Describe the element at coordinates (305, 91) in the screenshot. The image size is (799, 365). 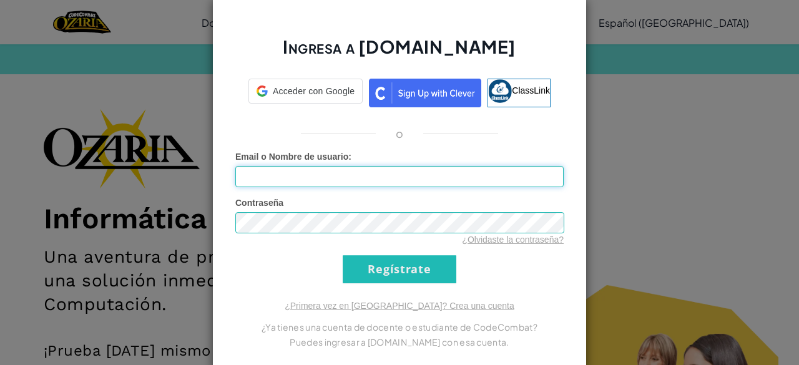
I see `div: Acceder con Google` at that location.